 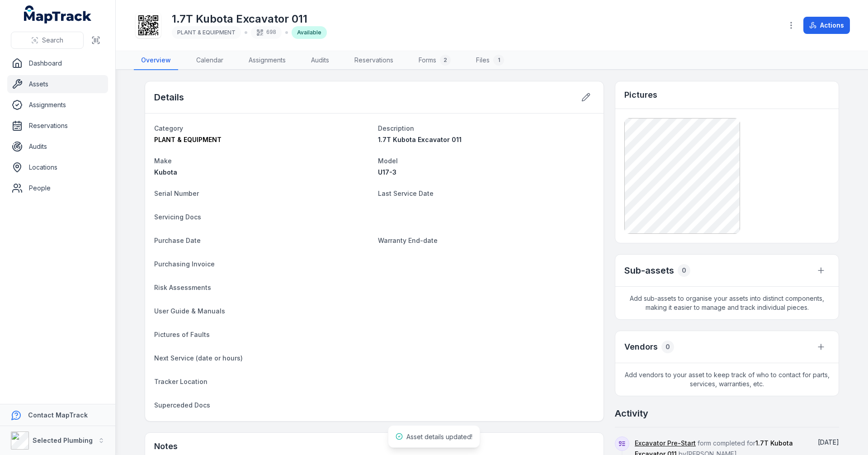 What do you see at coordinates (63, 440) in the screenshot?
I see `strong: Selected Plumbing` at bounding box center [63, 440].